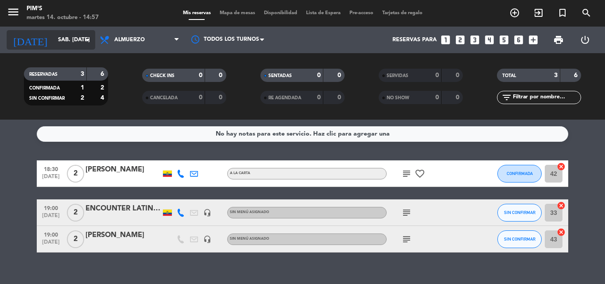 Image resolution: width=605 pixels, height=284 pixels. Describe the element at coordinates (362, 13) in the screenshot. I see `span: Pre-acceso` at that location.